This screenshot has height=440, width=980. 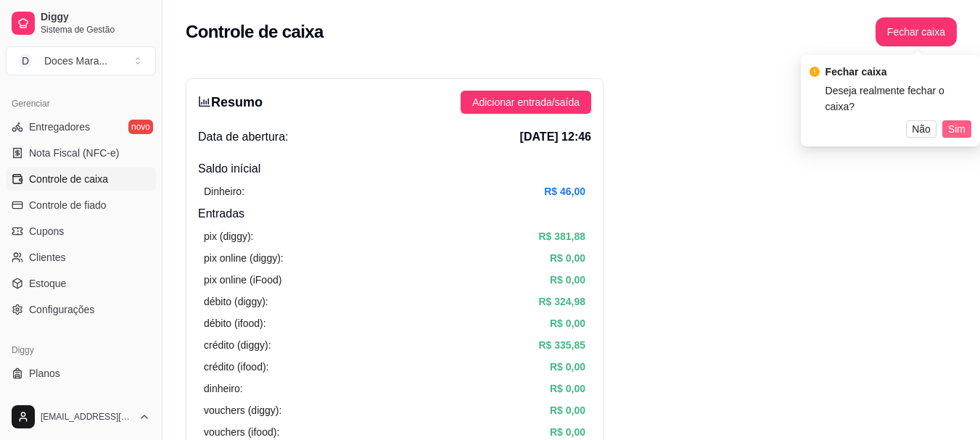 I want to click on article: débito (ifood):, so click(x=235, y=323).